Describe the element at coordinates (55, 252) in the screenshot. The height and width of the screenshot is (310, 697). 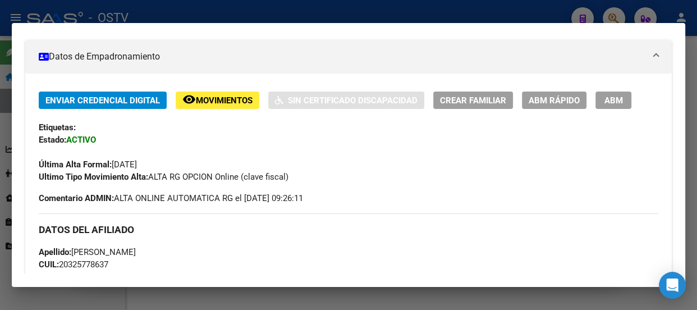
I see `strong: Apellido:` at that location.